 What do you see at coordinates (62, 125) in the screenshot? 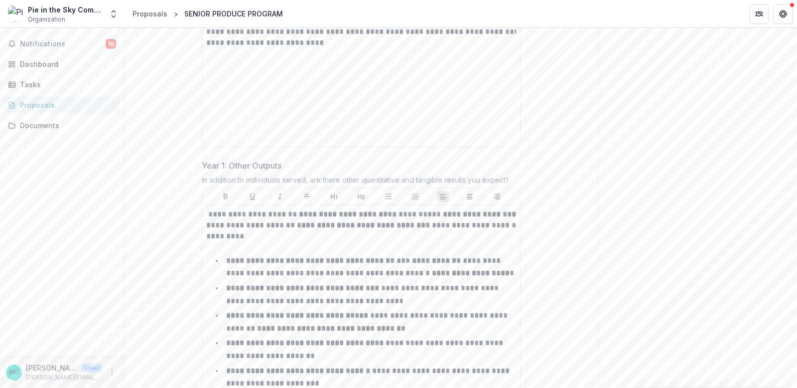
I see `a: Documents` at bounding box center [62, 125].